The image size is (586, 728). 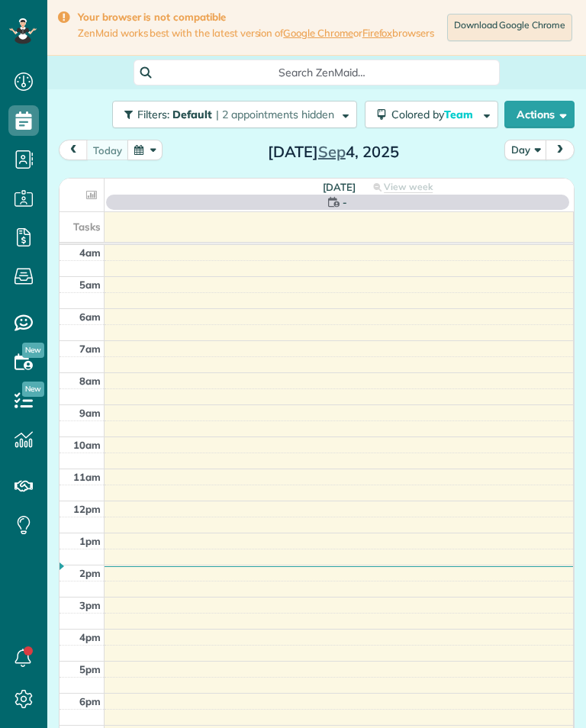 I want to click on span: 12pm, so click(x=87, y=509).